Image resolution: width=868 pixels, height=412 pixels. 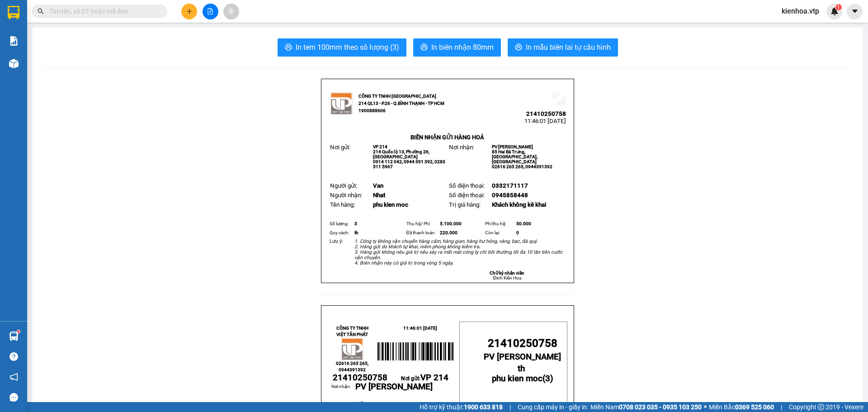 I want to click on span: Đinh Kiến Hoa, so click(x=507, y=278).